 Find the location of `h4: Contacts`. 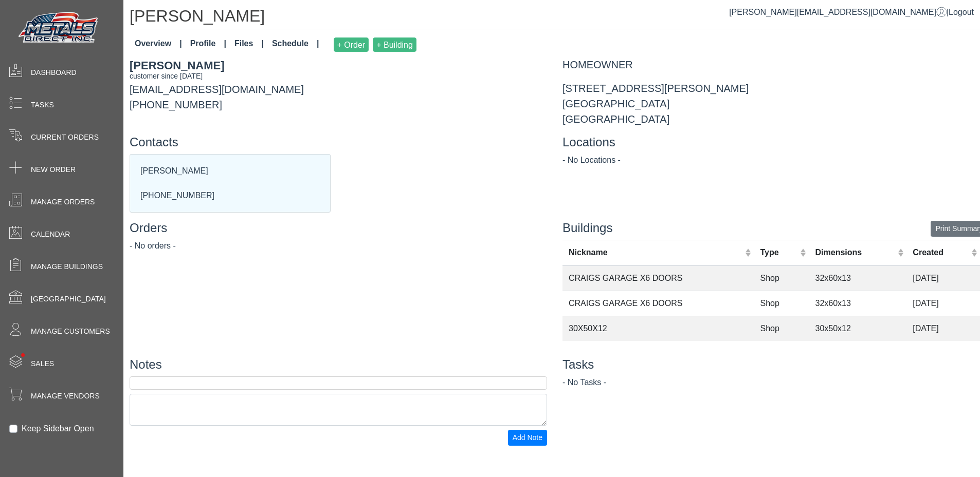

h4: Contacts is located at coordinates (338, 143).